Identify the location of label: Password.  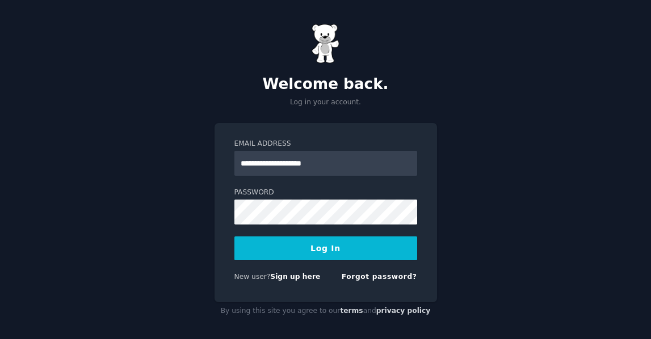
(326, 193).